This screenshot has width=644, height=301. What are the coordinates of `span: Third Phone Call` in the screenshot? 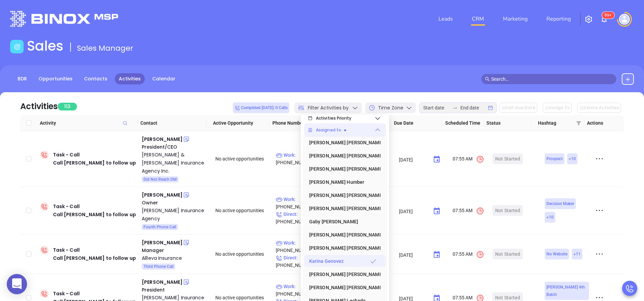 It's located at (159, 266).